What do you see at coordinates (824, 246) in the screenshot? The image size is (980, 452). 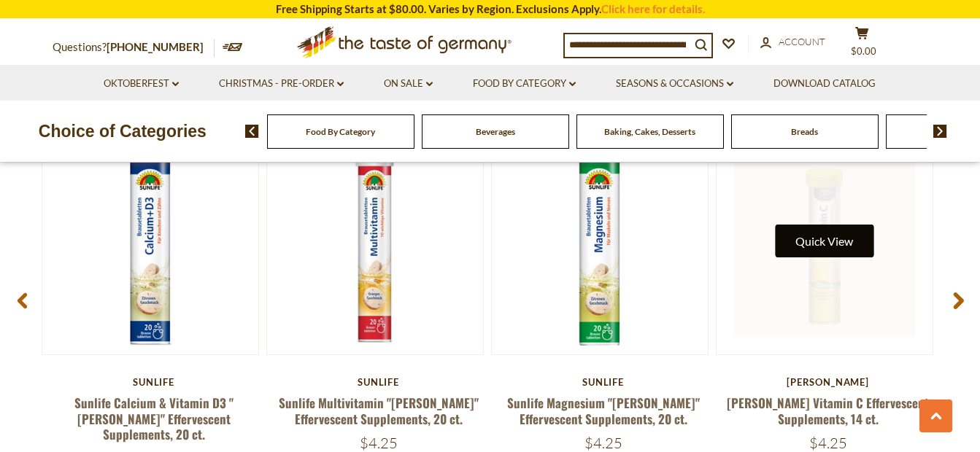 I see `img: Krueger Vitamin C` at bounding box center [824, 246].